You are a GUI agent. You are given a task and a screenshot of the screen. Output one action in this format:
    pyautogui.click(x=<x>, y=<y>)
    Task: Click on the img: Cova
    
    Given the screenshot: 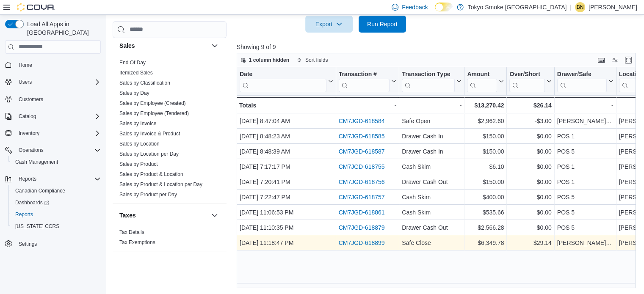 What is the action you would take?
    pyautogui.click(x=36, y=7)
    